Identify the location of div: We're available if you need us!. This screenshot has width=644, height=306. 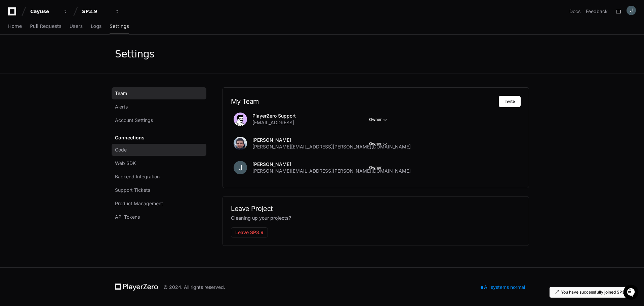
(54, 59).